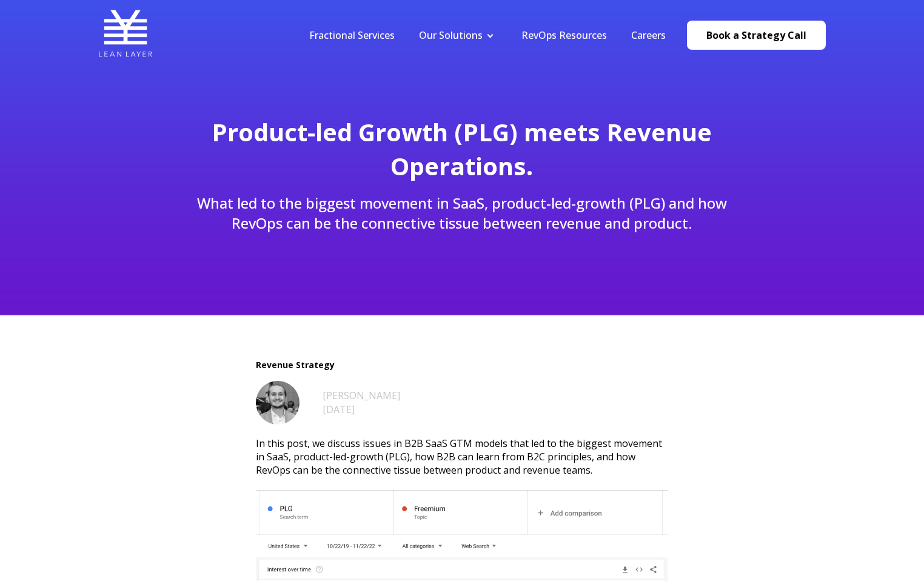 This screenshot has width=924, height=581. What do you see at coordinates (755, 35) in the screenshot?
I see `a: Book a Strategy Call` at bounding box center [755, 35].